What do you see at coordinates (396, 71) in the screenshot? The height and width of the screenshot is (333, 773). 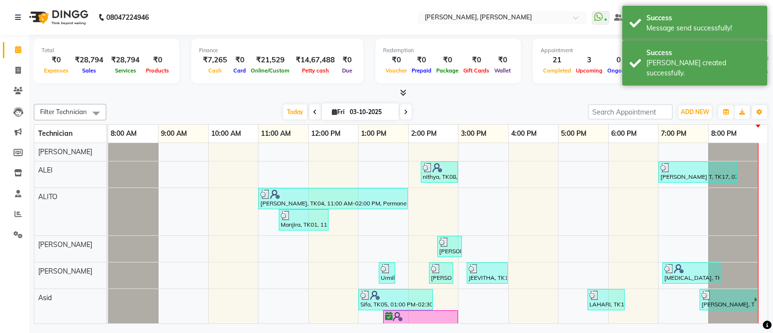 I see `span: Voucher` at bounding box center [396, 71].